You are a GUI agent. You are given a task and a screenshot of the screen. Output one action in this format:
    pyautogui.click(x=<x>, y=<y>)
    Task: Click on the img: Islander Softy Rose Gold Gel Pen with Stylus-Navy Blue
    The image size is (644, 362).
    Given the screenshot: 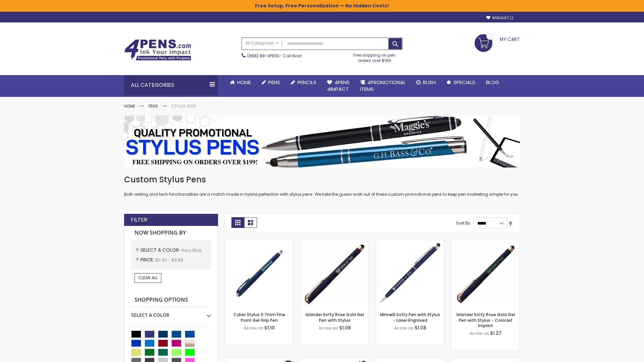 What is the action you would take?
    pyautogui.click(x=334, y=273)
    